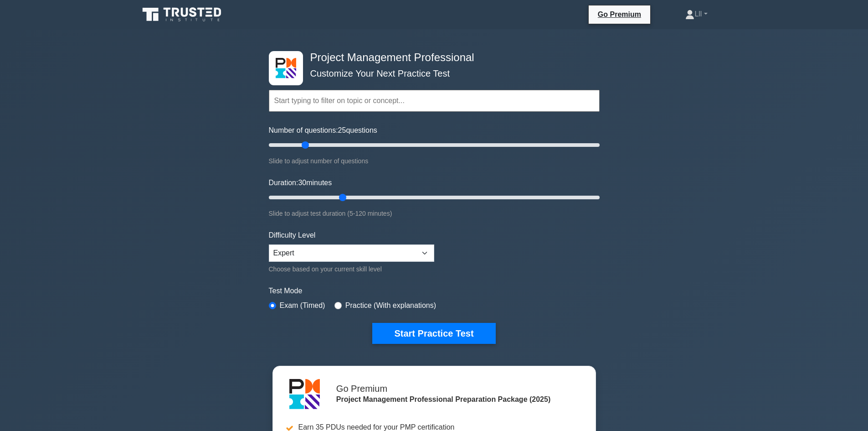 The height and width of the screenshot is (431, 868). What do you see at coordinates (391, 305) in the screenshot?
I see `label: Practice (With explanations)` at bounding box center [391, 305].